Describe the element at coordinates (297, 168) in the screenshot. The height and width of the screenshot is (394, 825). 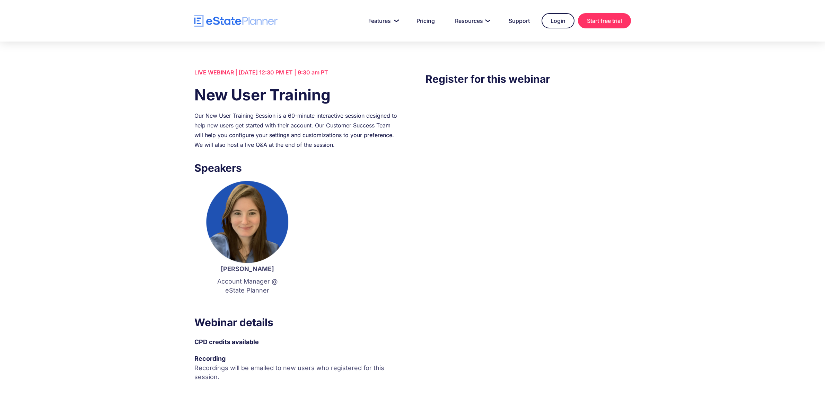
I see `h3: Speakers` at that location.